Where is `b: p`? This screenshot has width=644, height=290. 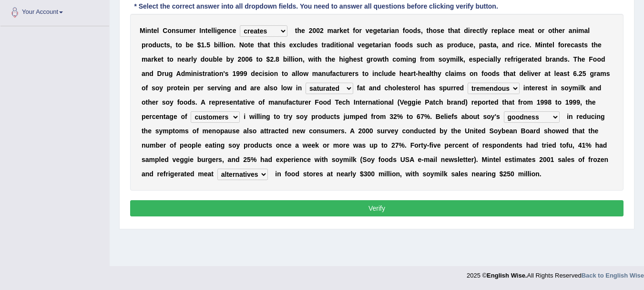
b: p is located at coordinates (500, 30).